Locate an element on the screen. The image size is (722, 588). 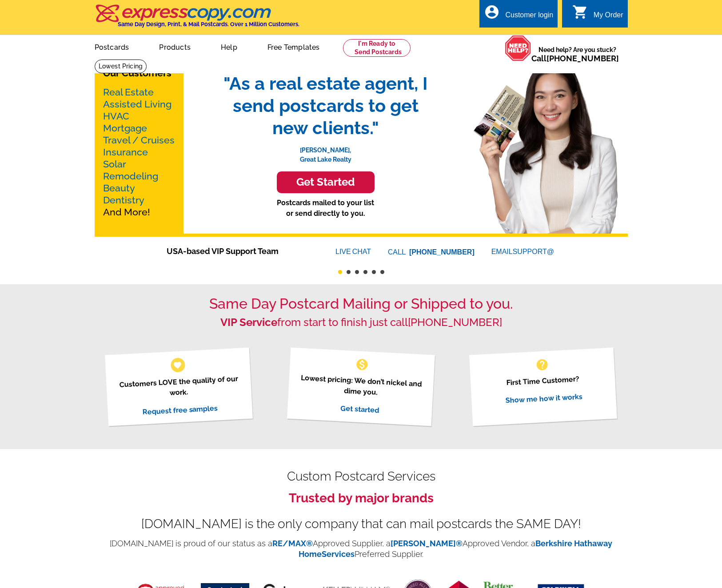
p: Lowest pricing: We don’t nickel and dime you. is located at coordinates (361, 386).